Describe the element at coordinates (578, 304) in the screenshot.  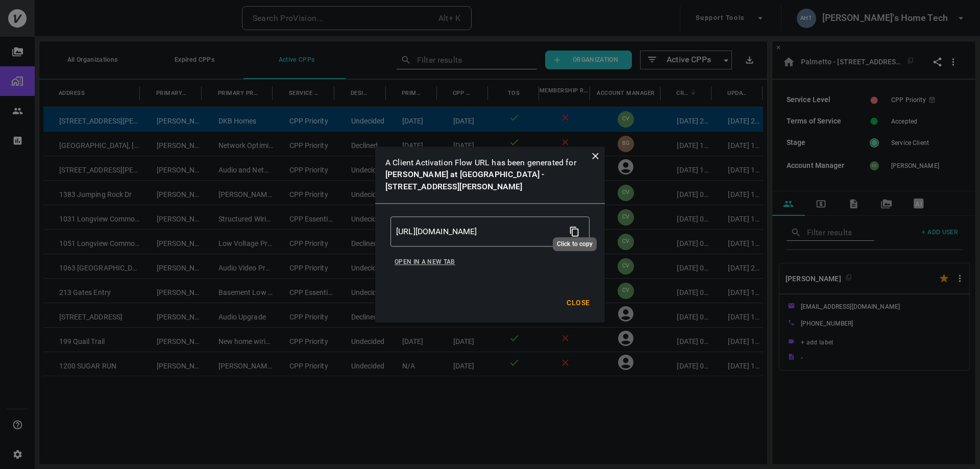
I see `button: Close` at that location.